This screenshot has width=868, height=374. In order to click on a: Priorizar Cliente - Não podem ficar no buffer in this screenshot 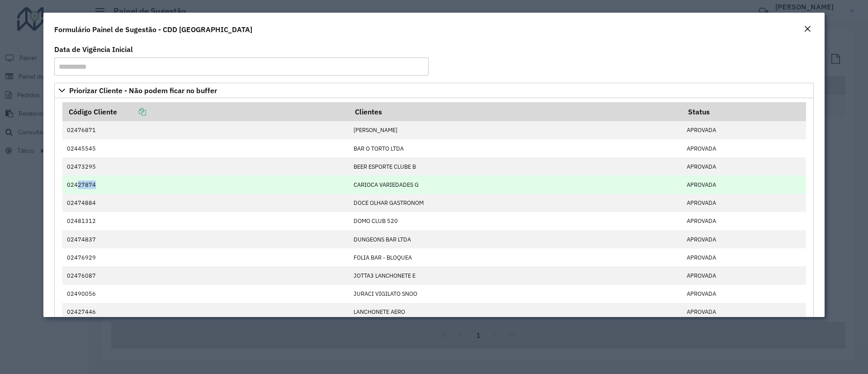, I will do `click(434, 90)`.